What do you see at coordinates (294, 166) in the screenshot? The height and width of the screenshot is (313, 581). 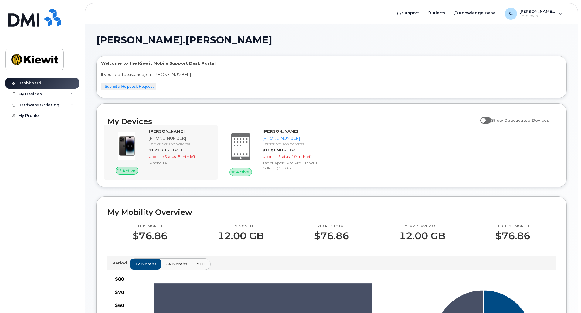 I see `div: Tablet Apple iPad Pro 11" WiFi + Cellular (3rd Gen)` at bounding box center [294, 166].